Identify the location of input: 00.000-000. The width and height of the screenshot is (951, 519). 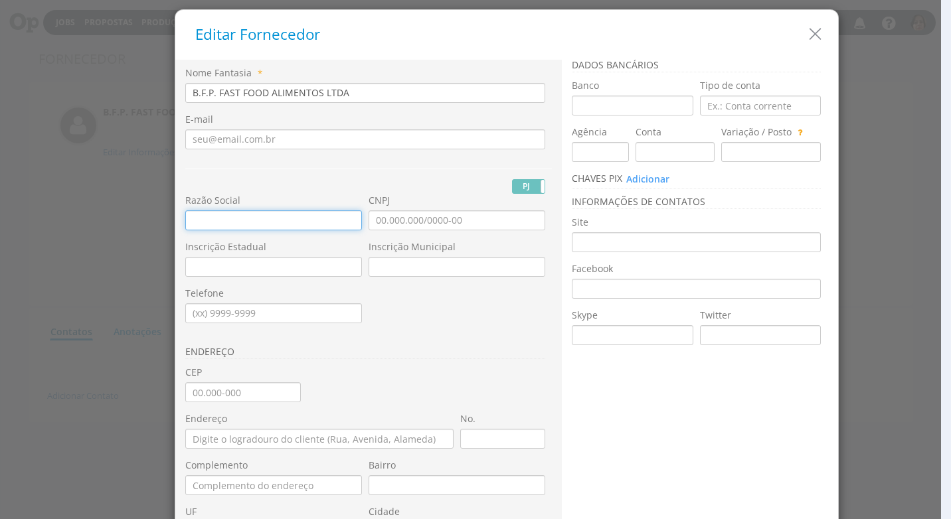
(243, 393).